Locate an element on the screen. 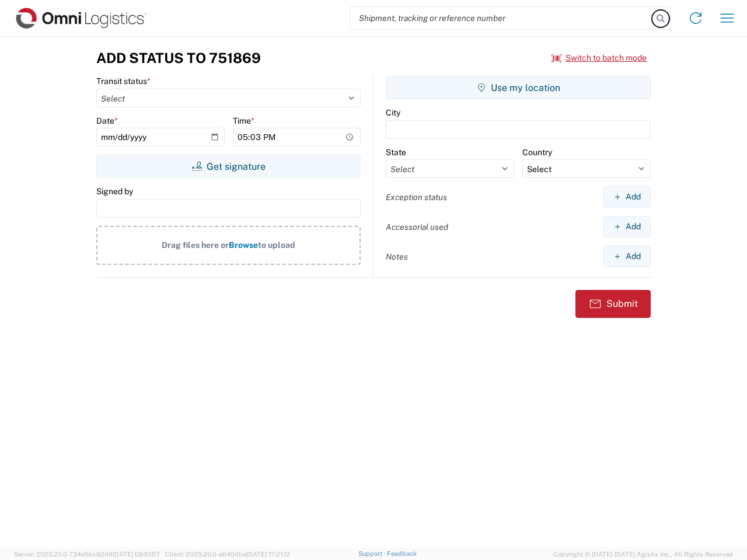 The width and height of the screenshot is (747, 560). button: Get signature is located at coordinates (229, 166).